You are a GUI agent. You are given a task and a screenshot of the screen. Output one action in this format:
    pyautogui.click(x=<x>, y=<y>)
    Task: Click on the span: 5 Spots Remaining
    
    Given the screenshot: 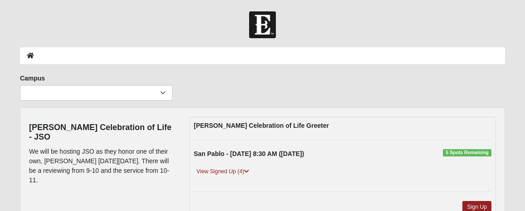 What is the action you would take?
    pyautogui.click(x=467, y=153)
    